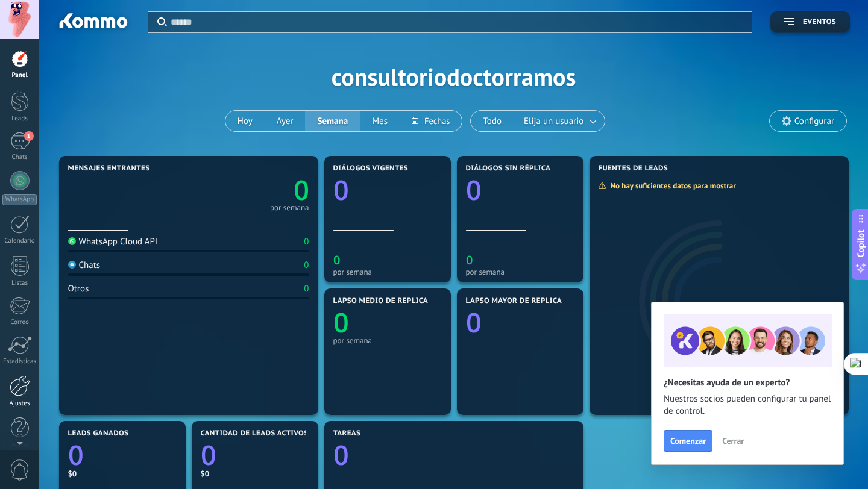 This screenshot has height=489, width=868. I want to click on span: Lapso medio de réplica, so click(381, 301).